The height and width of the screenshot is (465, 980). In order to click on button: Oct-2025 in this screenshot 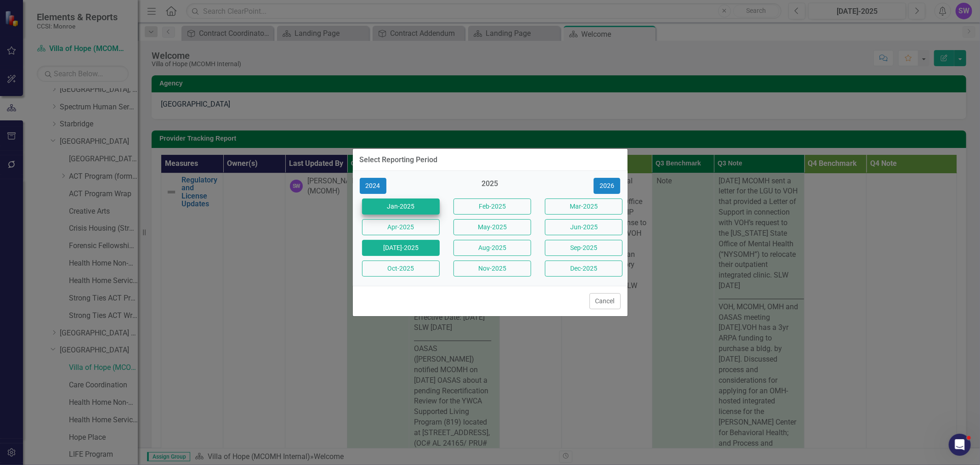, I will do `click(401, 269)`.